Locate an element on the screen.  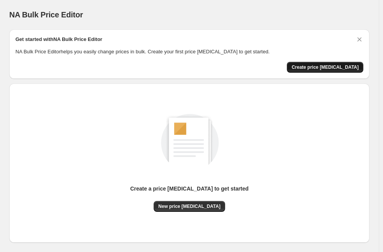
p: NA Bulk Price Editor helps you easily change prices in bulk. Create your first price [MEDICAL_DAT... is located at coordinates (189, 52).